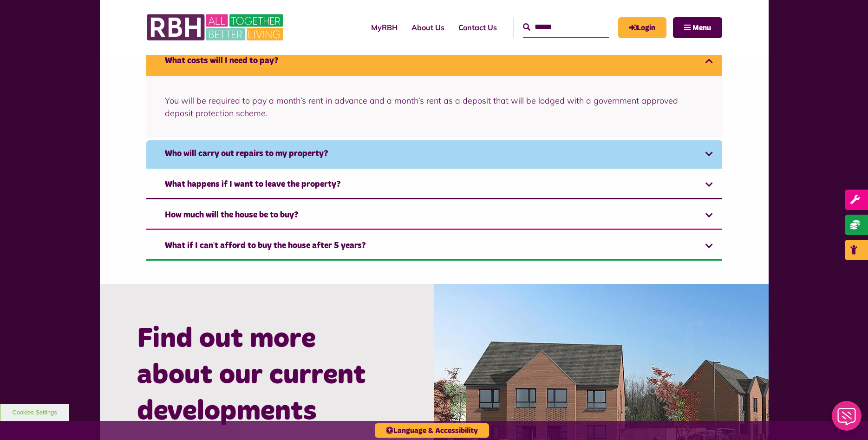  What do you see at coordinates (434, 62) in the screenshot?
I see `a: What costs will I need to pay?` at bounding box center [434, 62].